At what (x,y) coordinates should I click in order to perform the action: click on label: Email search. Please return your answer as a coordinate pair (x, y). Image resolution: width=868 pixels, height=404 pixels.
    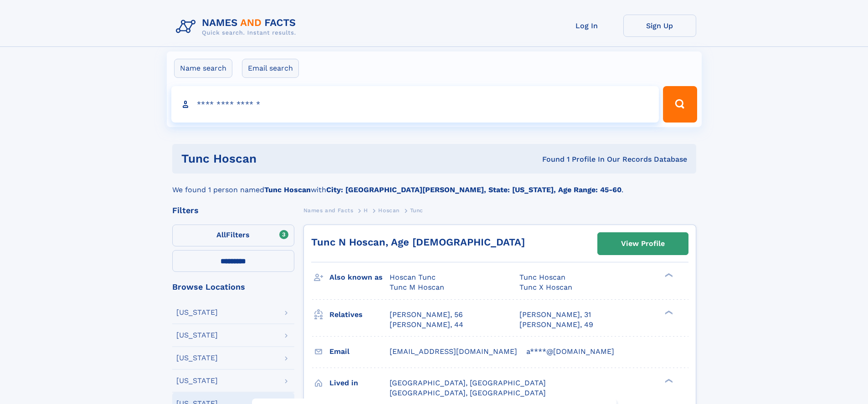
    Looking at the image, I should click on (270, 68).